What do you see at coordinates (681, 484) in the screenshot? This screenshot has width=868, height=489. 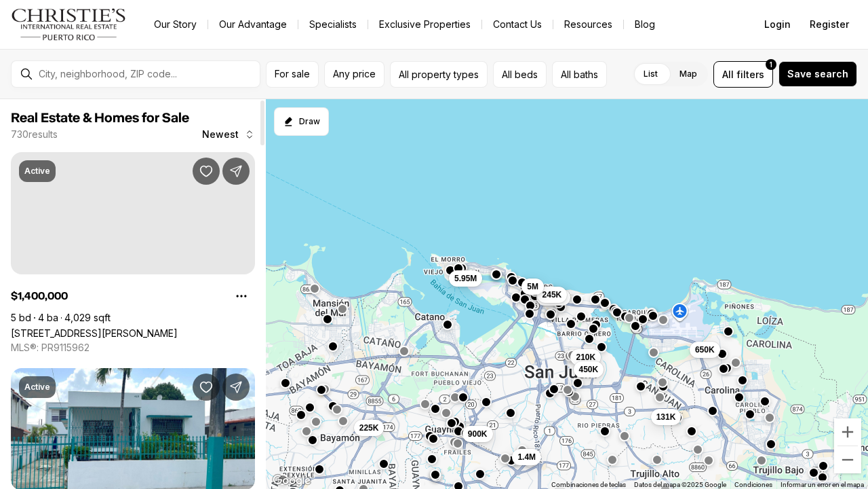 I see `span: Datos del mapa ©2025 Google` at bounding box center [681, 484].